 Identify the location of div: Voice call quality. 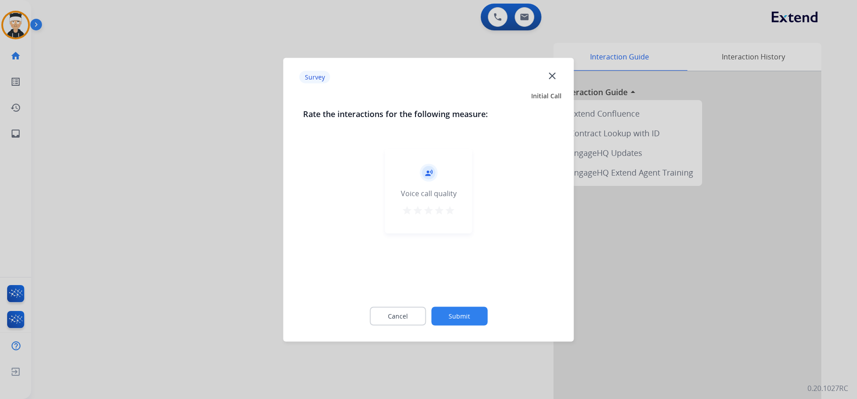
(428, 193).